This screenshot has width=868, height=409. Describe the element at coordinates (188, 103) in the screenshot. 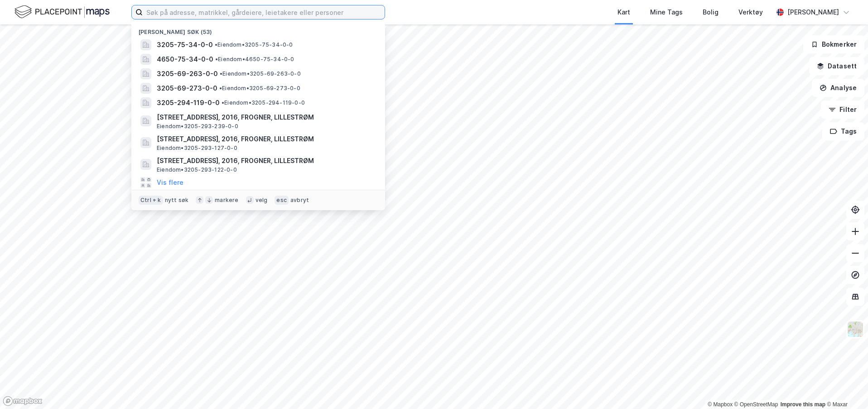

I see `span: 3205-294-119-0-0` at that location.